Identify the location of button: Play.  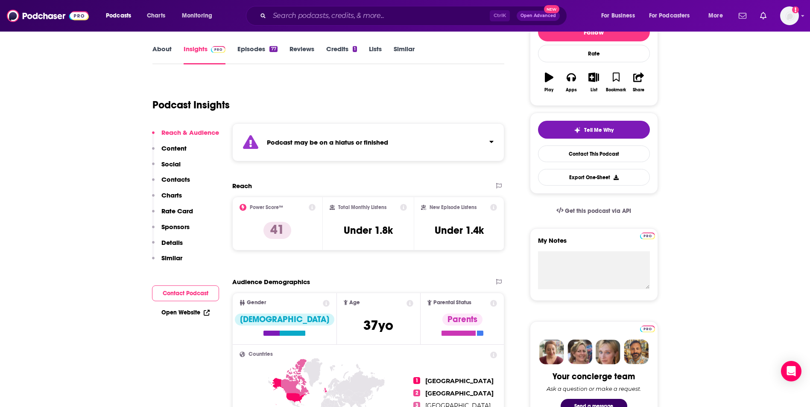
(549, 82).